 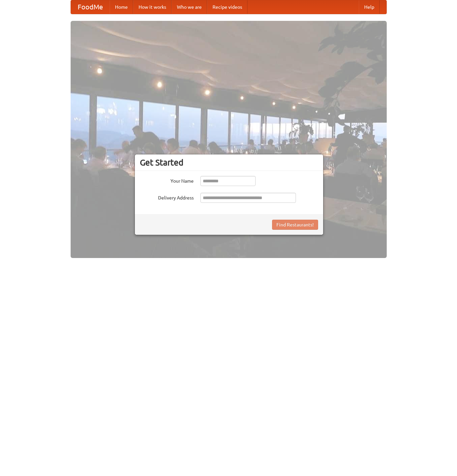 I want to click on a: Who we are, so click(x=189, y=7).